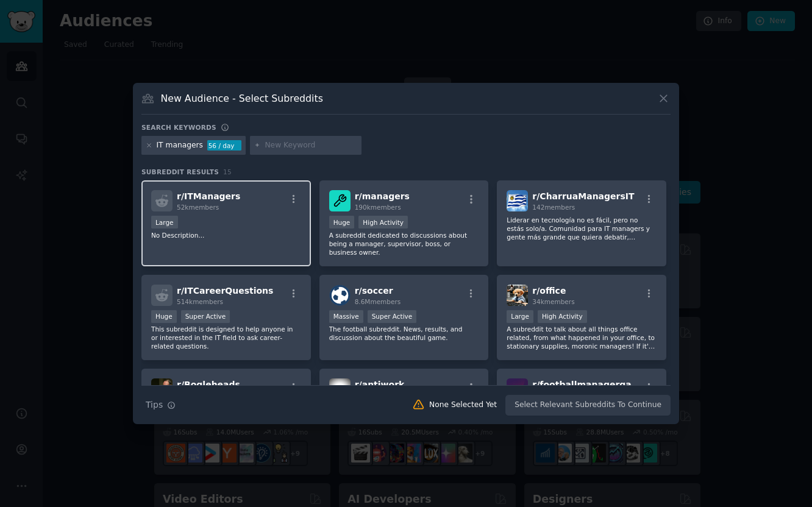 Image resolution: width=812 pixels, height=507 pixels. I want to click on p: A subreddit dedicated to discussions about being a manager, supervisor, boss, or business owner., so click(404, 244).